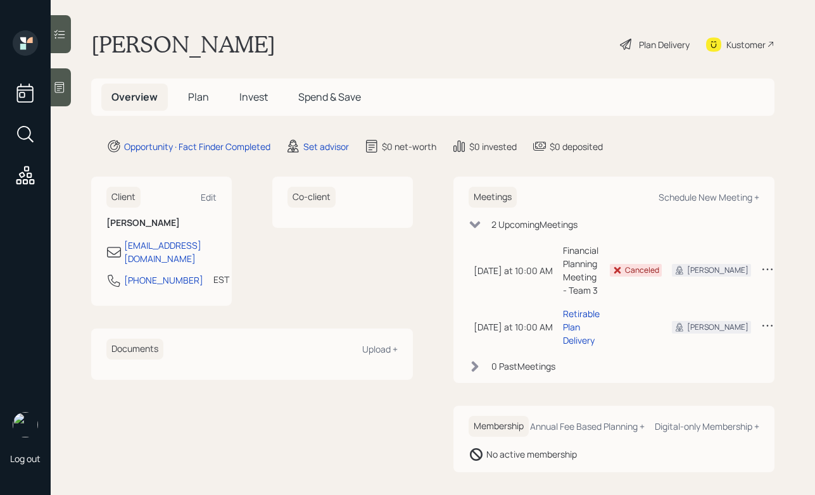 This screenshot has height=495, width=815. Describe the element at coordinates (746, 44) in the screenshot. I see `div: Kustomer` at that location.